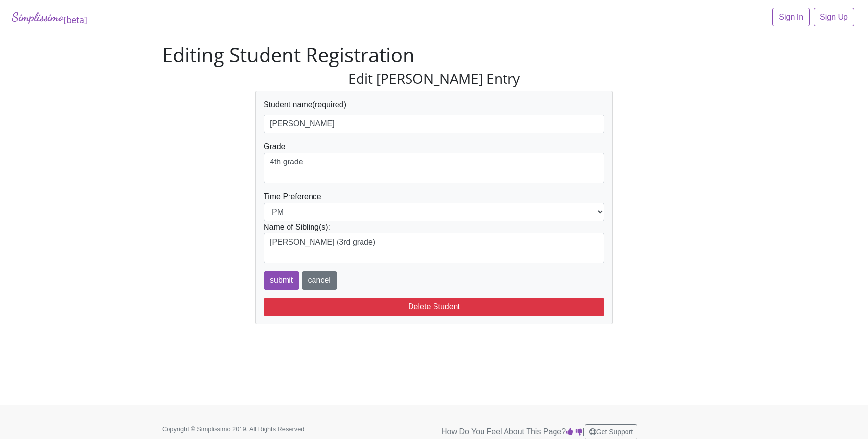  Describe the element at coordinates (434, 116) in the screenshot. I see `div: (required)` at that location.